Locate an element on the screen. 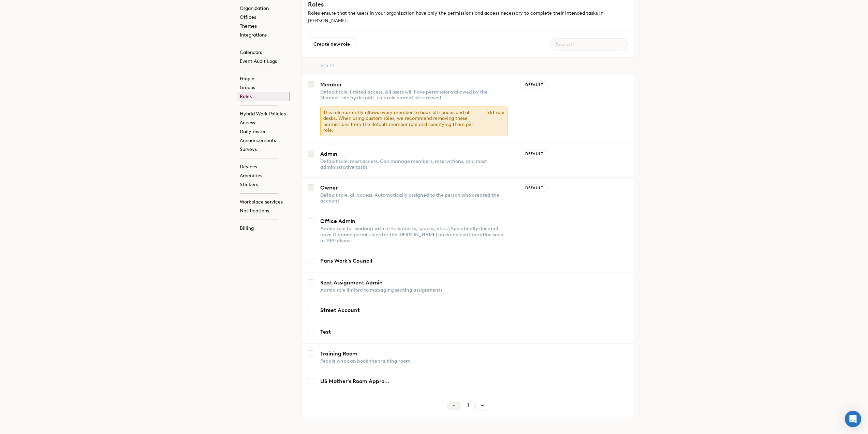 This screenshot has height=434, width=868. a: Notifications is located at coordinates (264, 211).